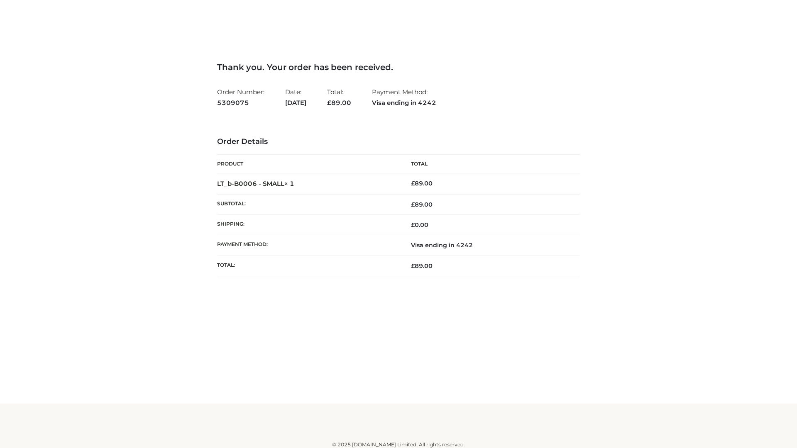 The image size is (797, 448). What do you see at coordinates (241, 97) in the screenshot?
I see `li: Order Number:` at bounding box center [241, 97].